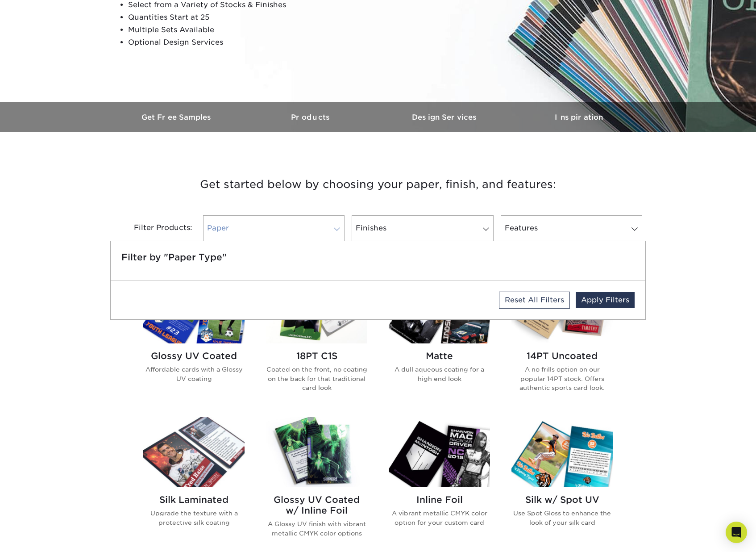 The width and height of the screenshot is (756, 552). I want to click on a: Inspiration, so click(579, 117).